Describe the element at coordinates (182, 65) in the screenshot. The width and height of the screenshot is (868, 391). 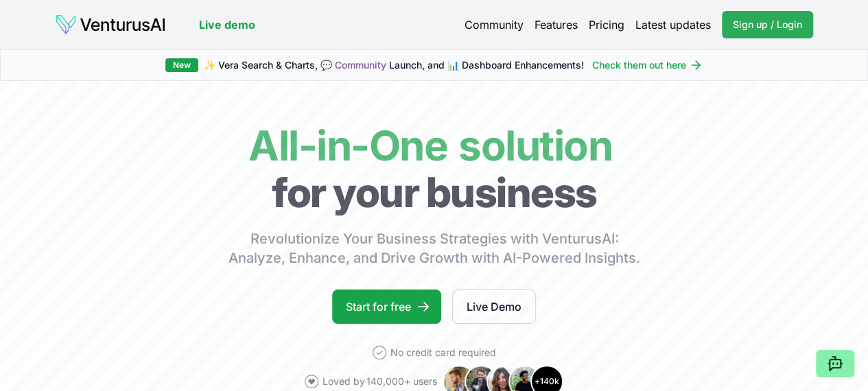
I see `div: New` at that location.